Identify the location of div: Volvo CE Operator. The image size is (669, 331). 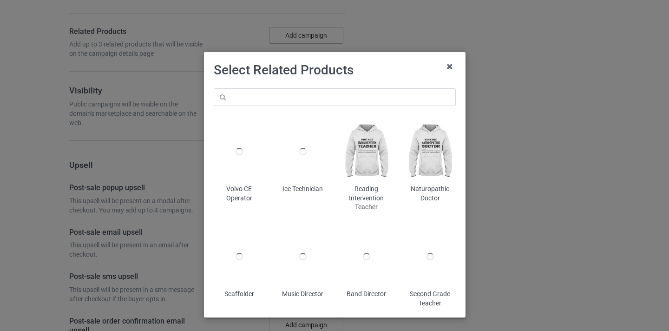
(239, 193).